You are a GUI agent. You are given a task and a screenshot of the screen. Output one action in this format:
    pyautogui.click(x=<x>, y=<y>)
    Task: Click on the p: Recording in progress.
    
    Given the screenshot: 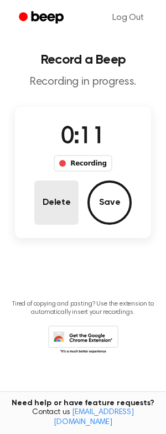 What is the action you would take?
    pyautogui.click(x=83, y=82)
    